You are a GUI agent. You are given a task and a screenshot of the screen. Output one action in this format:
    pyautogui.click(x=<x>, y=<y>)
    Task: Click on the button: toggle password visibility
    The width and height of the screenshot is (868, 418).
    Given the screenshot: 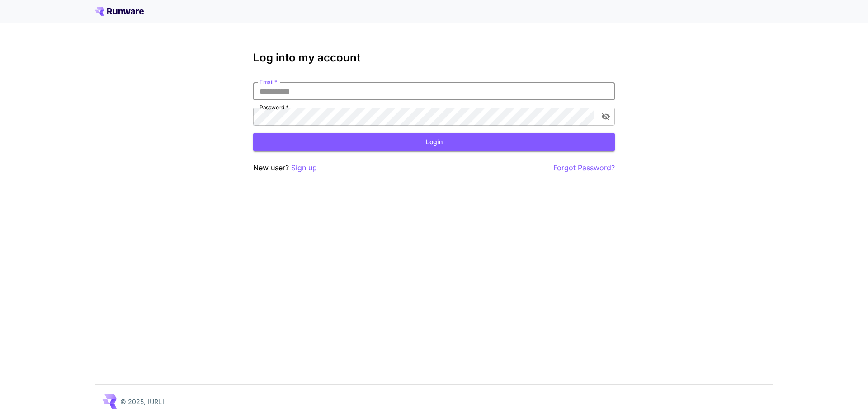 What is the action you would take?
    pyautogui.click(x=606, y=117)
    